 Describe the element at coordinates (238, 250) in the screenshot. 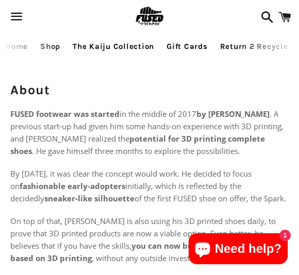

I see `inbox-online-store-chat: Shopify online store chat` at that location.